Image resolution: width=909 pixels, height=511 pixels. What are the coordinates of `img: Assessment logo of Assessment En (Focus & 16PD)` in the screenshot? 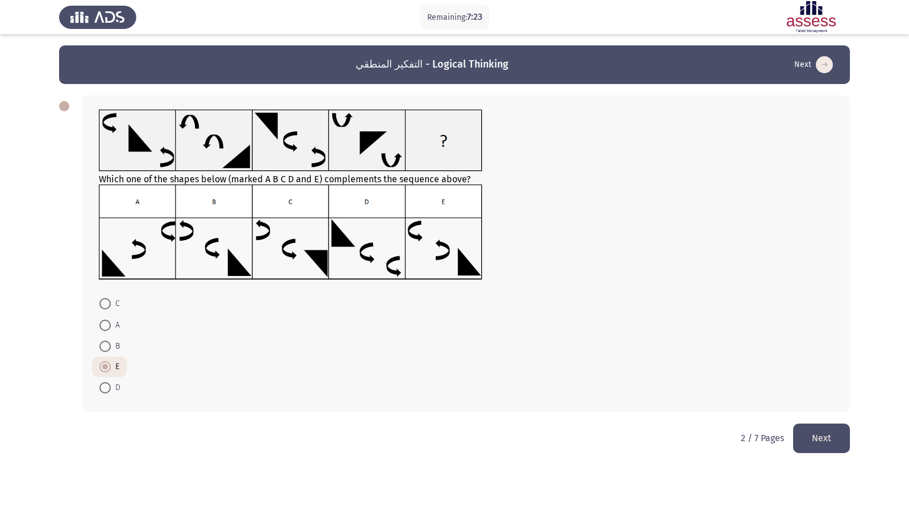 It's located at (811, 17).